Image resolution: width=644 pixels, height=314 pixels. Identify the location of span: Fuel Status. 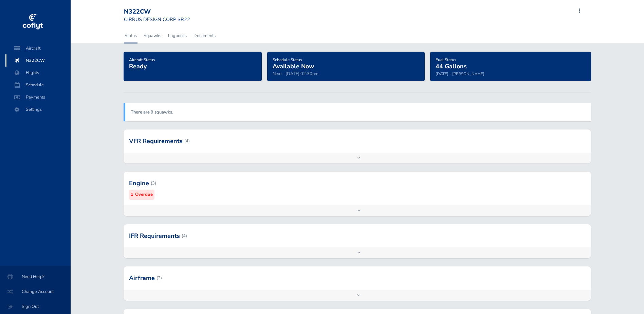
(446, 60).